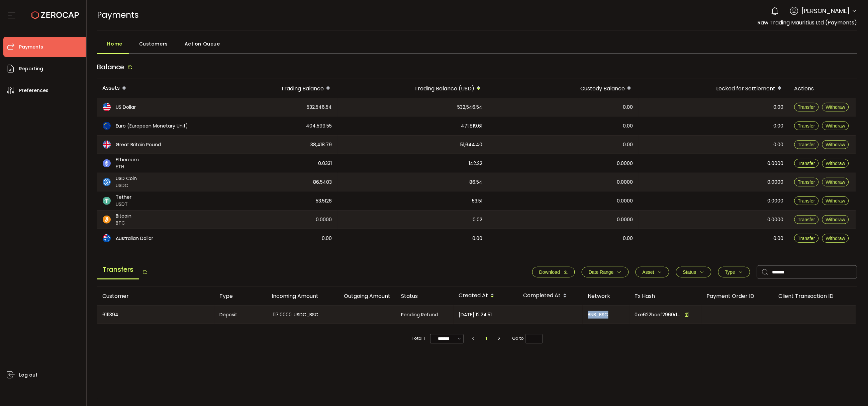  What do you see at coordinates (124, 197) in the screenshot?
I see `span: Tether` at bounding box center [124, 197].